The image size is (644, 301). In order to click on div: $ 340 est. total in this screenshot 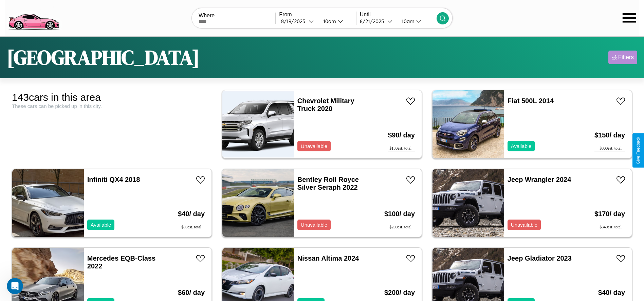, I will do `click(609, 228)`.